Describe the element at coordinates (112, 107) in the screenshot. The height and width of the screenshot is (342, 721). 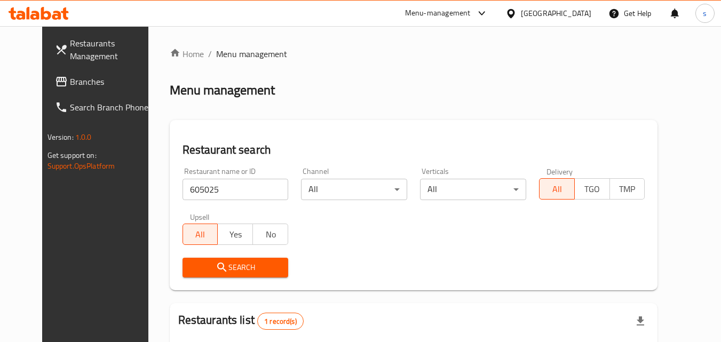
I see `span: Search Branch Phone` at that location.